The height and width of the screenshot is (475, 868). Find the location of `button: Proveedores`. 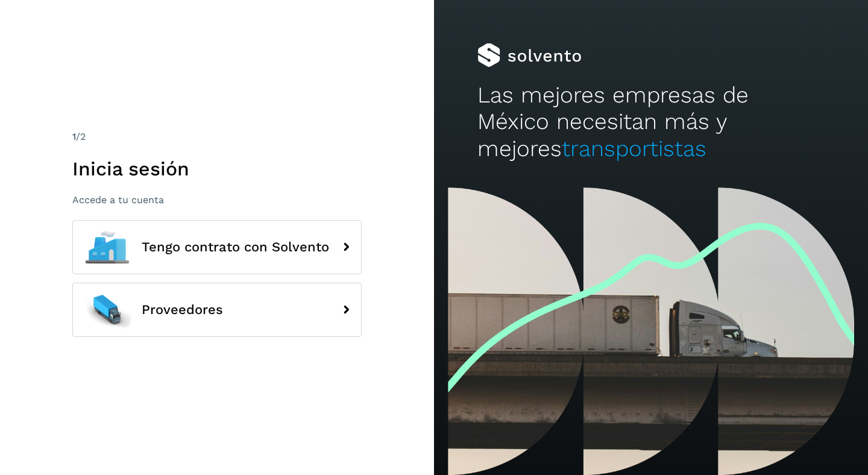

button: Proveedores is located at coordinates (217, 310).